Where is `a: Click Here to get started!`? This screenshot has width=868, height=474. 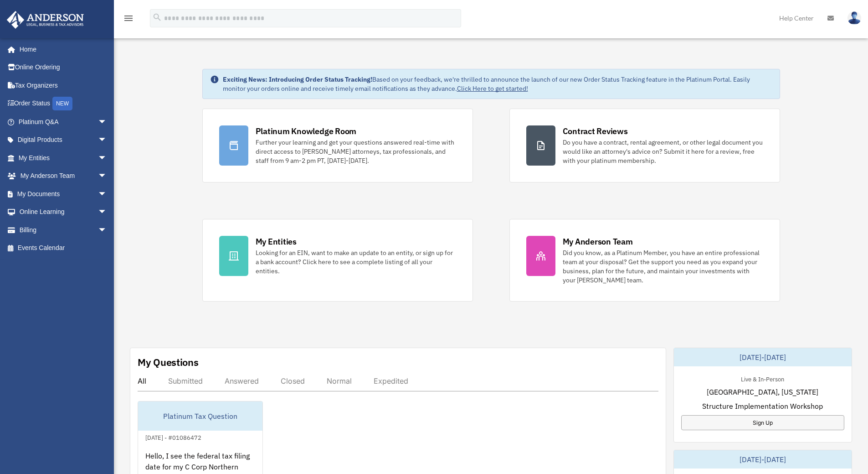
a: Click Here to get started! is located at coordinates (492, 89).